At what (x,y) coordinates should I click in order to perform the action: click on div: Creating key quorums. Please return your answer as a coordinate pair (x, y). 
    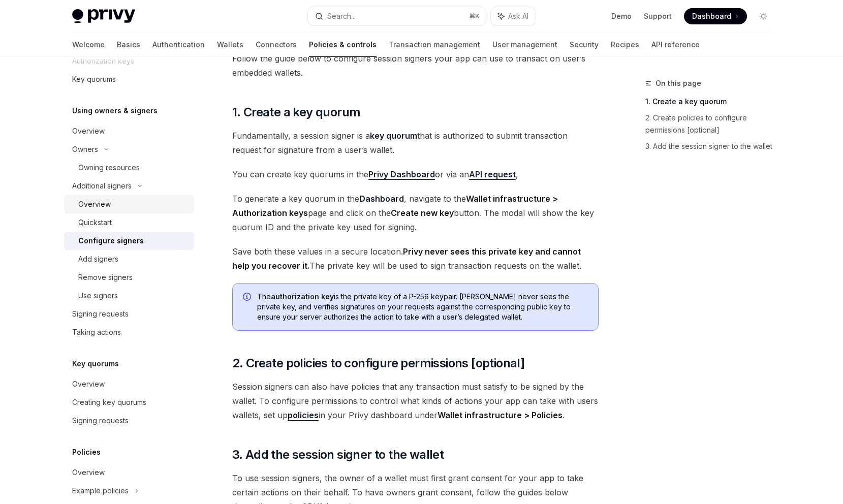
    Looking at the image, I should click on (109, 402).